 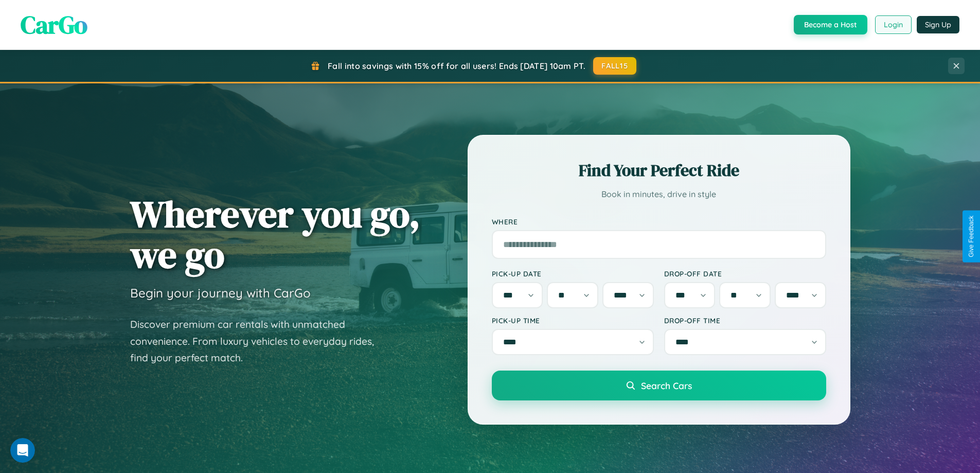 I want to click on label: Pick-up Time, so click(x=572, y=320).